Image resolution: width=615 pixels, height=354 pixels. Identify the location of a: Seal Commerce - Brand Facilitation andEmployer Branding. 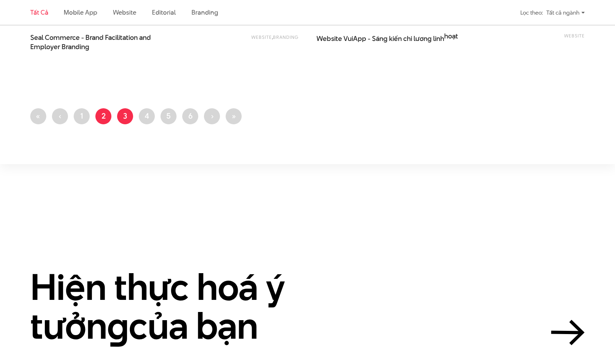
(101, 42).